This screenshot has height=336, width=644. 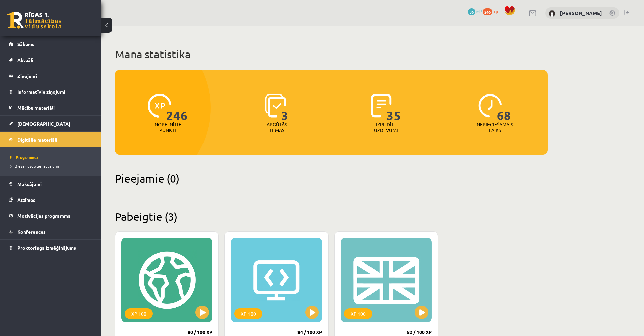 What do you see at coordinates (55, 92) in the screenshot?
I see `legend: Informatīvie ziņojumi` at bounding box center [55, 92].